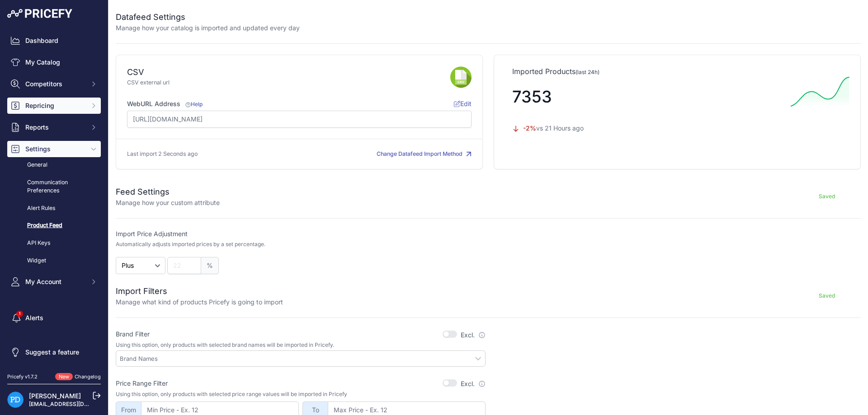 Image resolution: width=868 pixels, height=415 pixels. I want to click on a: Help, so click(193, 104).